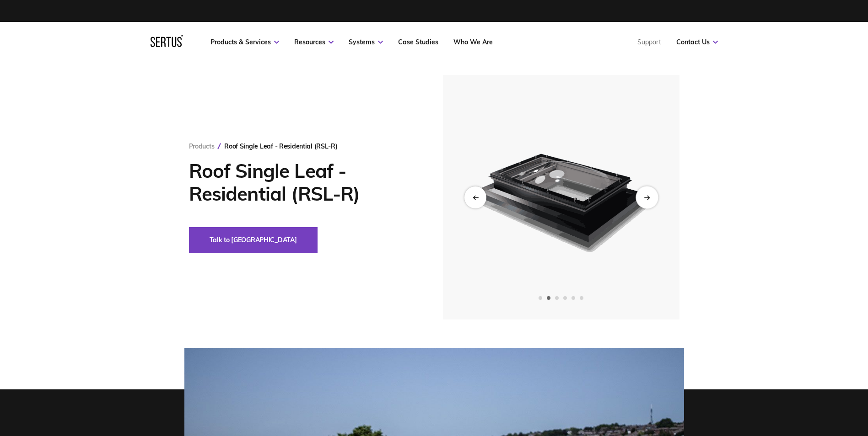  I want to click on a: Support, so click(649, 42).